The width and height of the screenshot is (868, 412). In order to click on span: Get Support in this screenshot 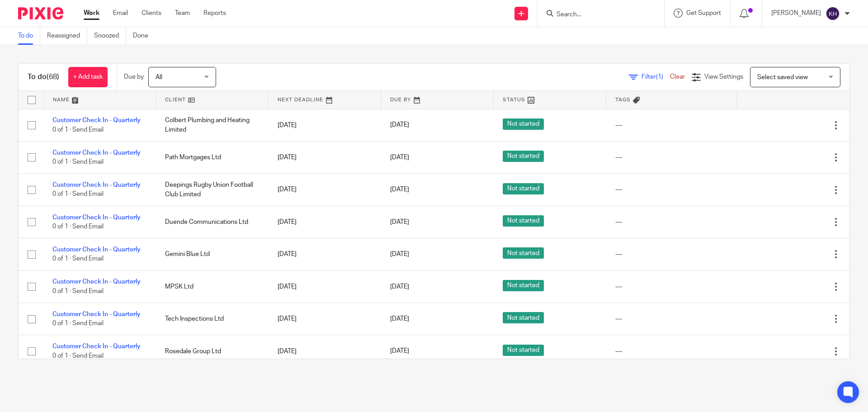, I will do `click(704, 13)`.